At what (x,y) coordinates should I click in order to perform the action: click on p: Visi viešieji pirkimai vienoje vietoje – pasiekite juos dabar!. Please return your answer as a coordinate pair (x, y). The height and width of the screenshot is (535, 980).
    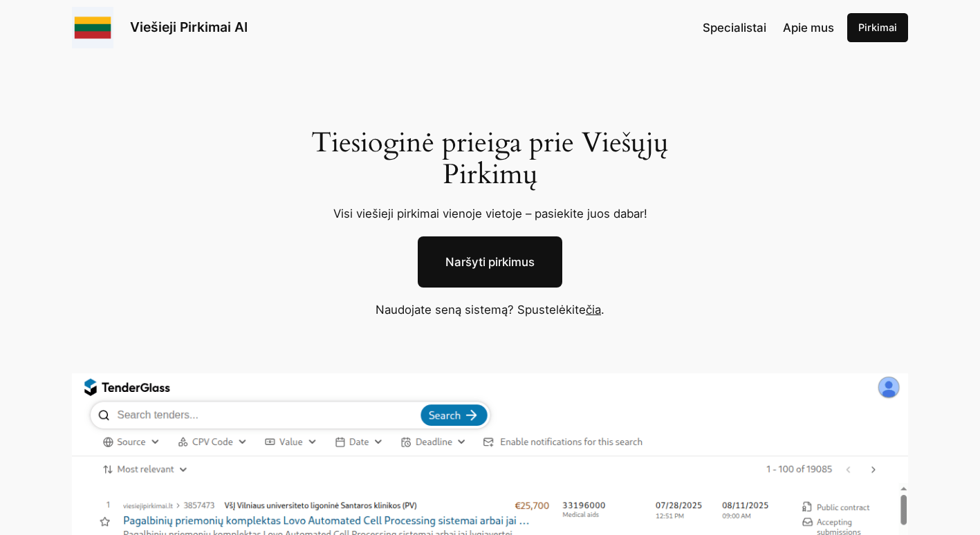
    Looking at the image, I should click on (490, 214).